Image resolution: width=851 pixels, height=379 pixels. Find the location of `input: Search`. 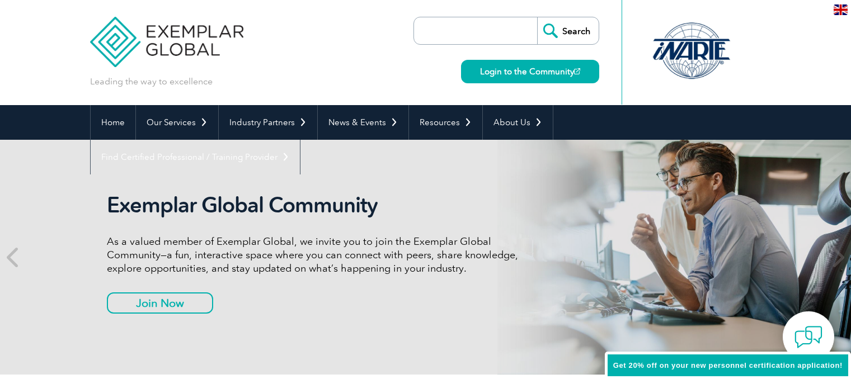

input: Search is located at coordinates (568, 31).